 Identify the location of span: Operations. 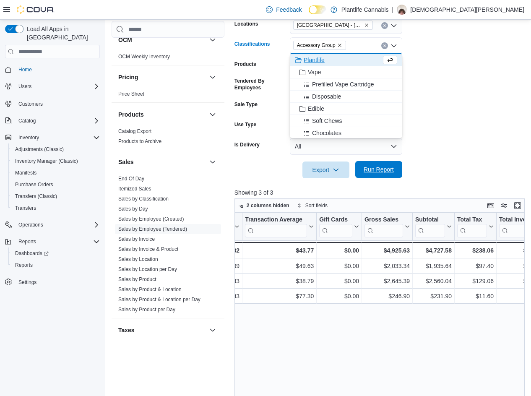
(31, 225).